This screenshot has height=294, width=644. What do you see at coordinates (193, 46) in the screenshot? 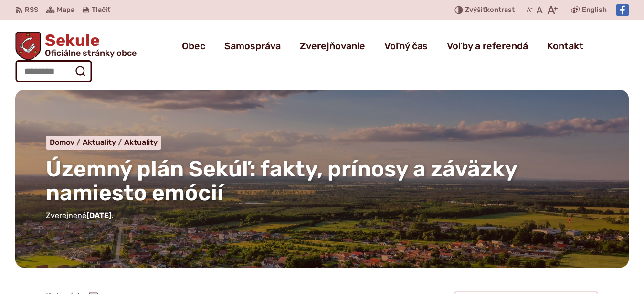
I see `a: Obec` at bounding box center [193, 46].